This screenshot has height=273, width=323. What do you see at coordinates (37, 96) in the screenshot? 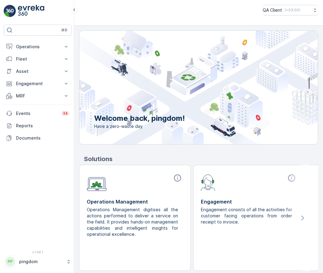
I see `p: MRF` at bounding box center [37, 96].